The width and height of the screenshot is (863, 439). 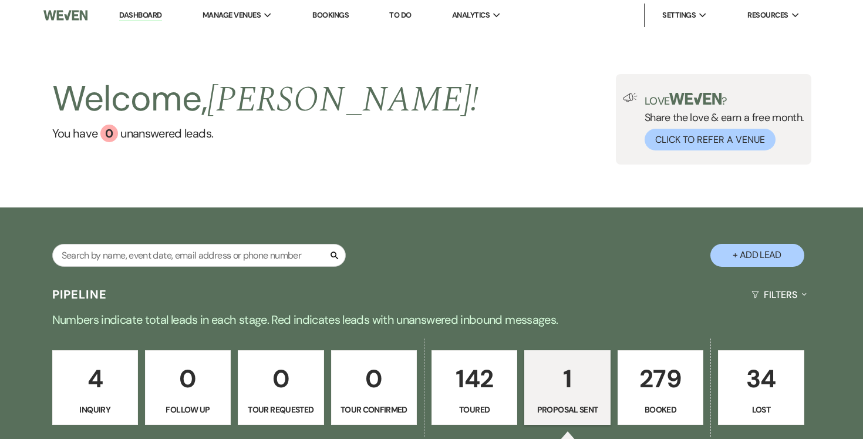 What do you see at coordinates (721, 122) in the screenshot?
I see `div: Share the love & earn a free month.` at bounding box center [721, 122].